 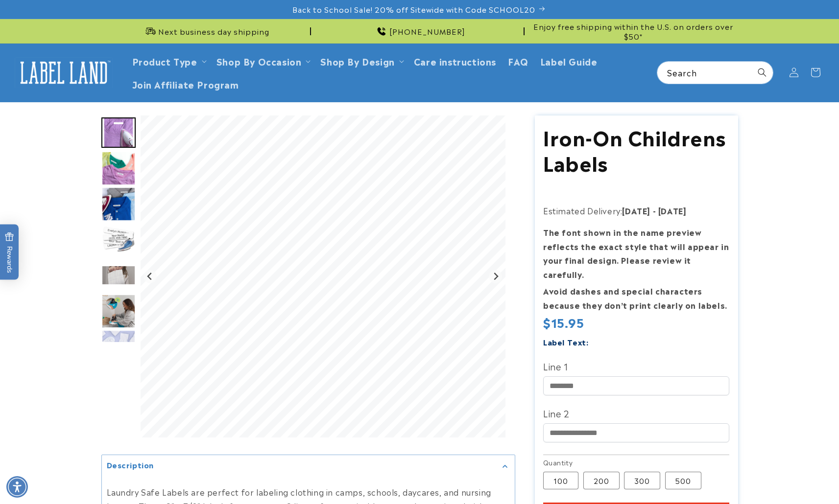 What do you see at coordinates (118, 240) in the screenshot?
I see `img: Iron-on name labels with an iron` at bounding box center [118, 240].